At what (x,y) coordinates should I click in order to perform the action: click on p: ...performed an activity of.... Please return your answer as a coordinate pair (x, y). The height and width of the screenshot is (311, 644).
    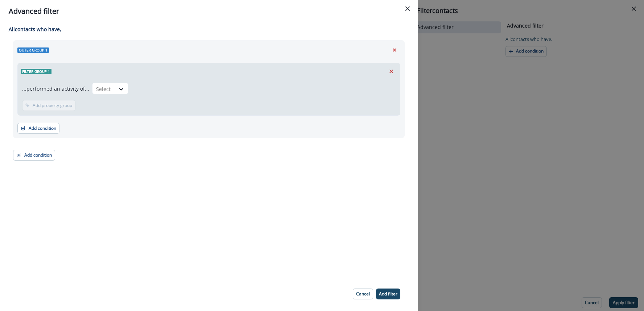
    Looking at the image, I should click on (55, 89).